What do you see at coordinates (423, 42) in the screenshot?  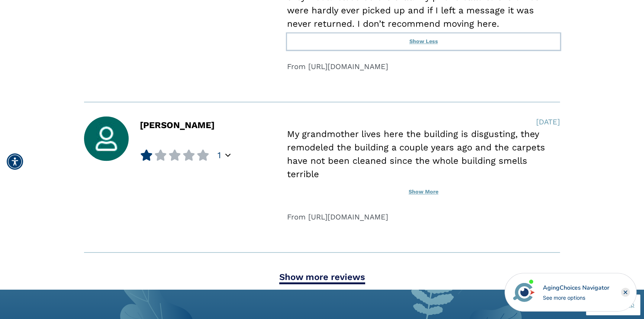 I see `button: Show Less` at bounding box center [423, 42].